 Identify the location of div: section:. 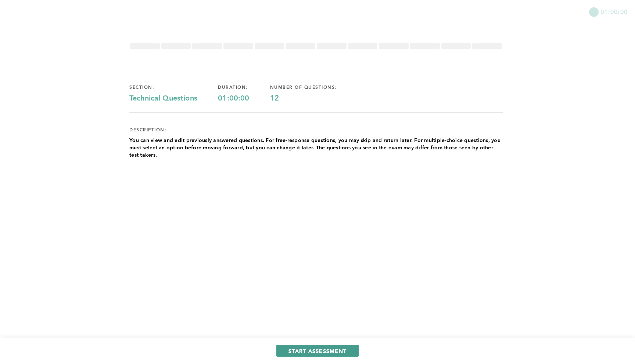
(174, 88).